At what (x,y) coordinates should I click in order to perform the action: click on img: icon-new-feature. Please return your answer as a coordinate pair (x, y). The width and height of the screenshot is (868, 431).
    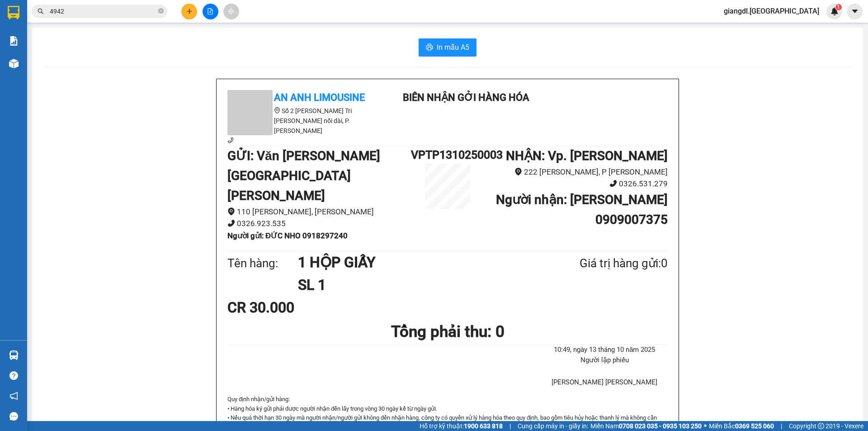
    Looking at the image, I should click on (834, 11).